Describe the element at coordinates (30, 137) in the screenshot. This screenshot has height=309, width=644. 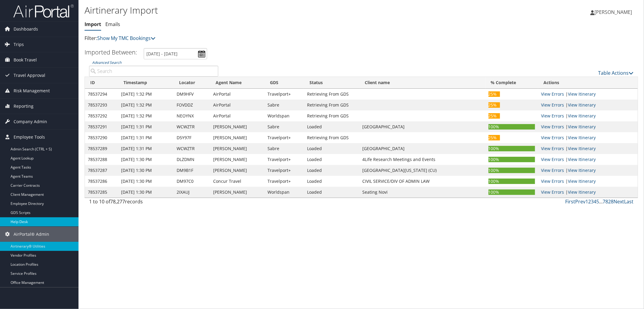
I see `span: Employee Tools` at that location.